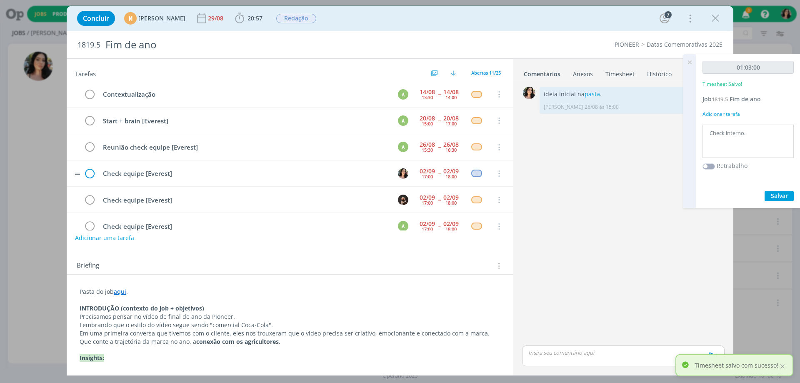  What do you see at coordinates (216, 18) in the screenshot?
I see `div: 29/08` at bounding box center [216, 18].